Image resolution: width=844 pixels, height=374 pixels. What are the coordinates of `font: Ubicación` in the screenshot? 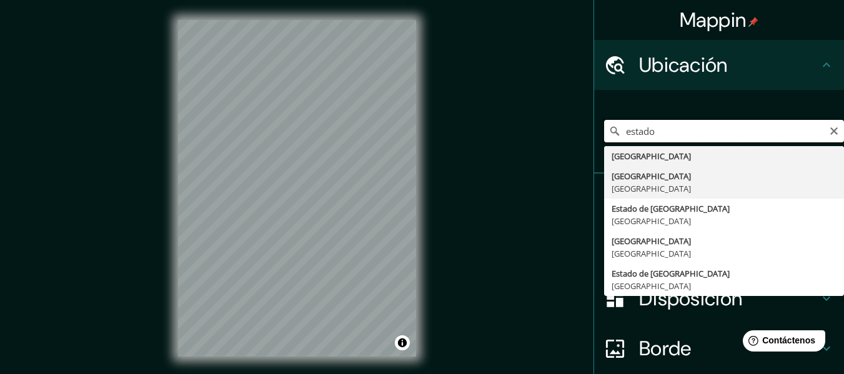 It's located at (684, 65).